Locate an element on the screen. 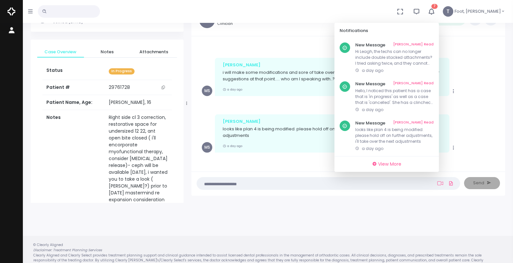  span: 7 is located at coordinates (435, 6).